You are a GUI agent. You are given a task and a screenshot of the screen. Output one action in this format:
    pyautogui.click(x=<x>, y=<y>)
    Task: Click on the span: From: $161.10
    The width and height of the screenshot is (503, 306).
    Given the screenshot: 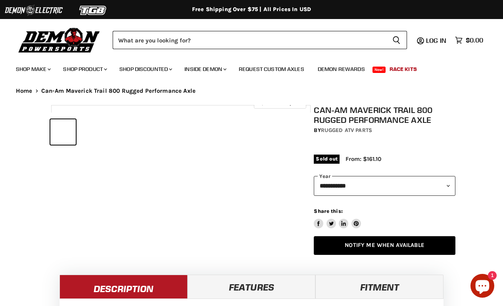 What is the action you would take?
    pyautogui.click(x=363, y=159)
    